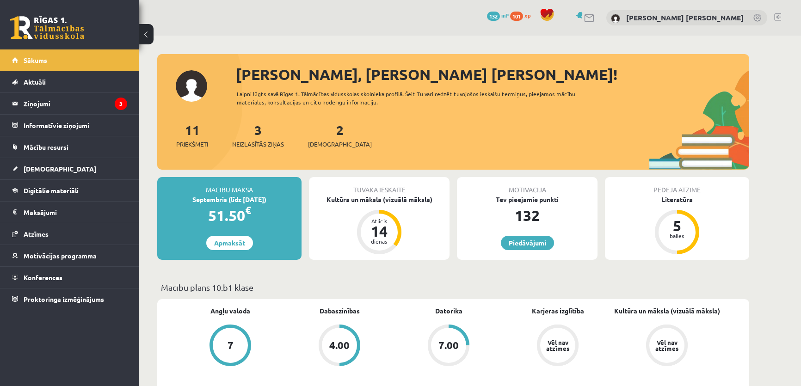 This screenshot has width=801, height=386. What do you see at coordinates (69, 104) in the screenshot?
I see `a: Ziņojumi3` at bounding box center [69, 104].